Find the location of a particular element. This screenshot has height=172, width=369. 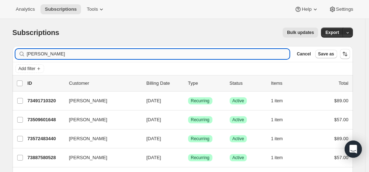

span: Add filter is located at coordinates (27, 69).